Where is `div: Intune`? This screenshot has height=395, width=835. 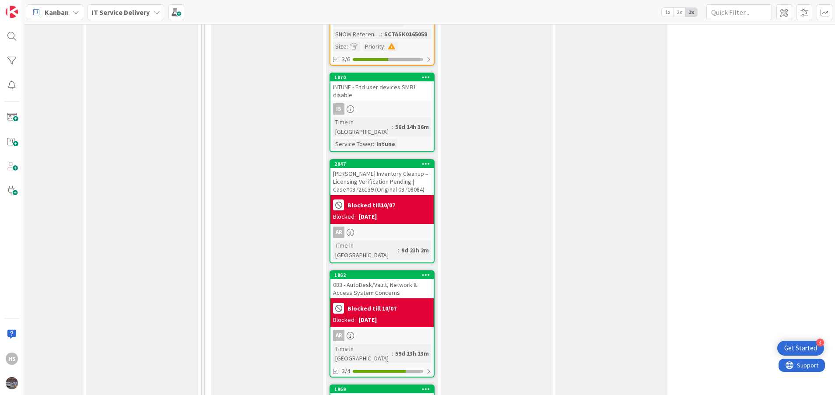
div: Intune is located at coordinates (386, 144).